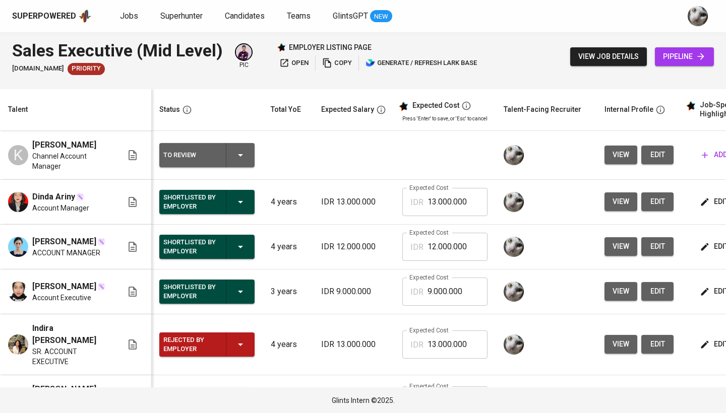  What do you see at coordinates (181, 16) in the screenshot?
I see `span: Superhunter` at bounding box center [181, 16].